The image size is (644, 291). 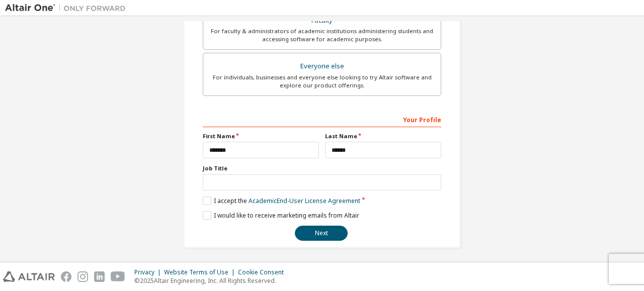 I want to click on img: instagram.svg, so click(x=83, y=277).